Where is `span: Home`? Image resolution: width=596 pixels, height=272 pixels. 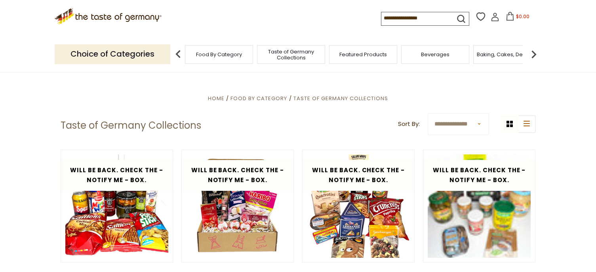 span: Home is located at coordinates (216, 98).